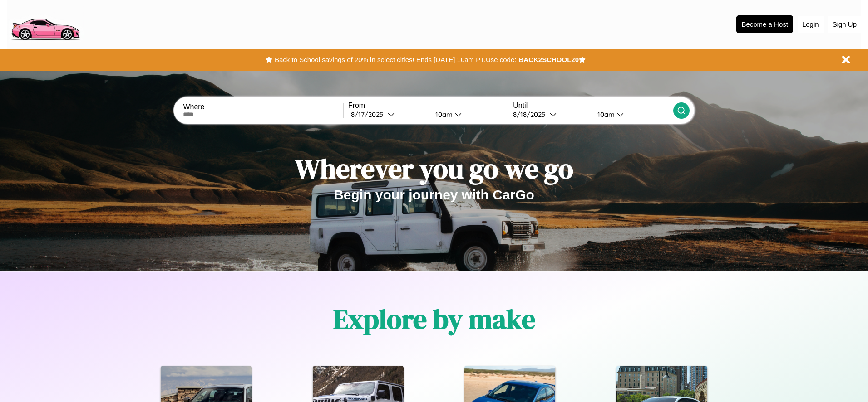  What do you see at coordinates (548, 59) in the screenshot?
I see `b: BACK2SCHOOL20` at bounding box center [548, 59].